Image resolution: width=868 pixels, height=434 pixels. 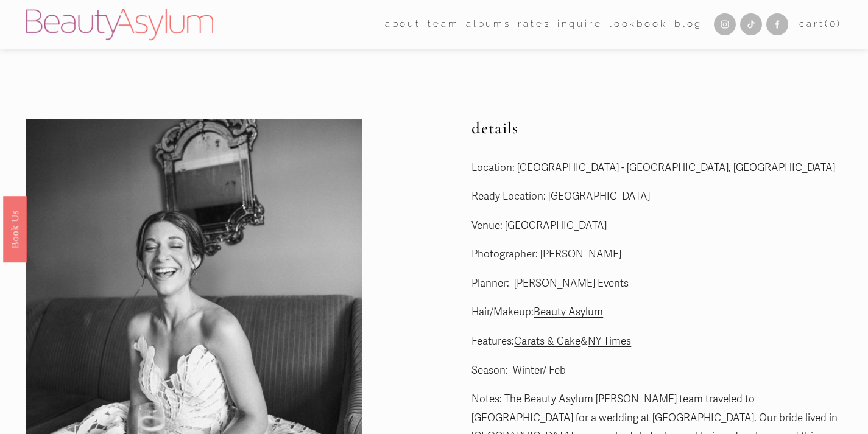 What do you see at coordinates (833, 24) in the screenshot?
I see `span: 0` at bounding box center [833, 24].